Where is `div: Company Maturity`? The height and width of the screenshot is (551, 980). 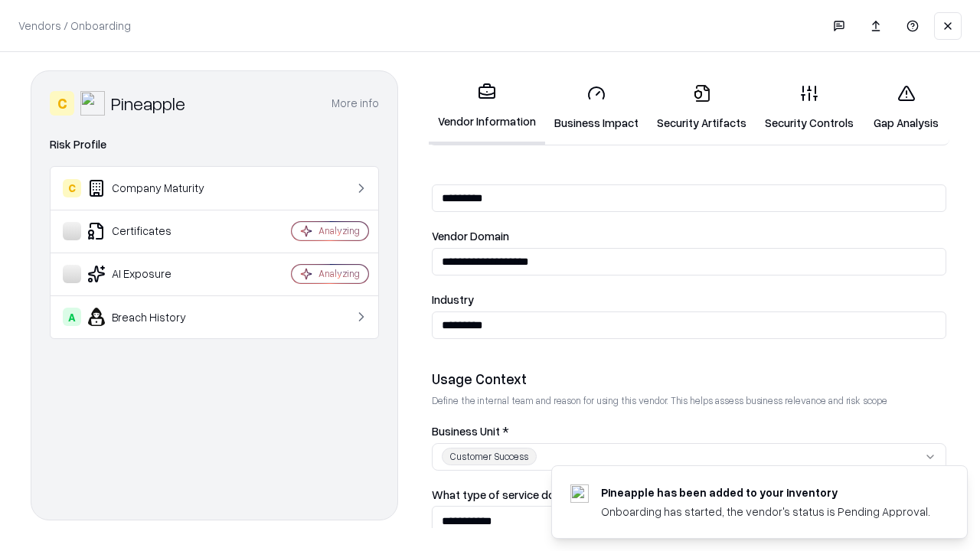
div: Company Maturity is located at coordinates (154, 188).